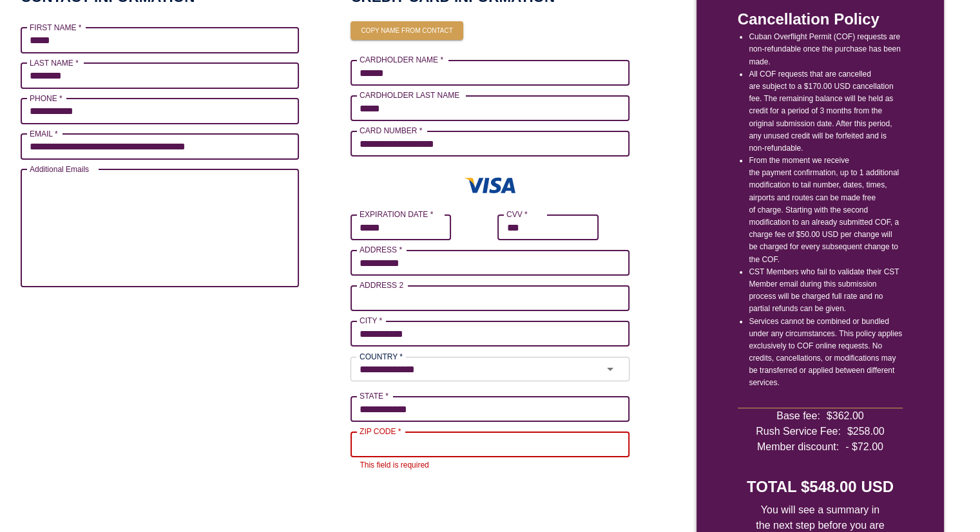 Image resolution: width=980 pixels, height=532 pixels. Describe the element at coordinates (798, 446) in the screenshot. I see `span: Member discount:` at that location.